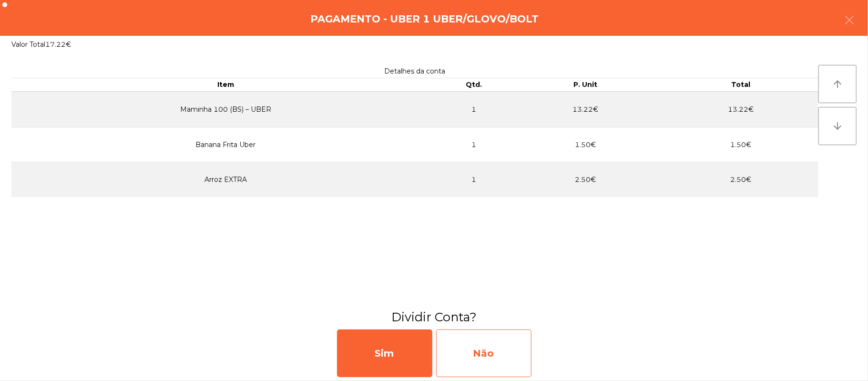  Describe the element at coordinates (58, 45) in the screenshot. I see `span: 17.22€` at that location.